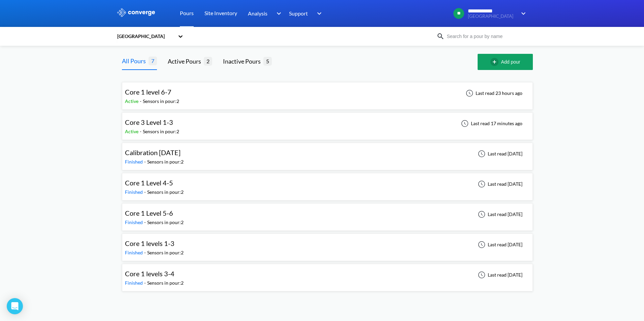 Image resolution: width=644 pixels, height=321 pixels. I want to click on span: Core 1 level 6-7, so click(148, 92).